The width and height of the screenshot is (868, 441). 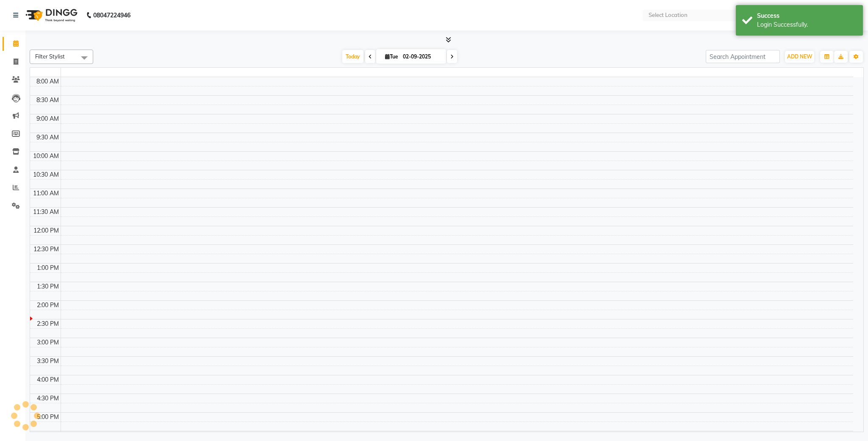 What do you see at coordinates (50, 56) in the screenshot?
I see `span: Filter Stylist` at bounding box center [50, 56].